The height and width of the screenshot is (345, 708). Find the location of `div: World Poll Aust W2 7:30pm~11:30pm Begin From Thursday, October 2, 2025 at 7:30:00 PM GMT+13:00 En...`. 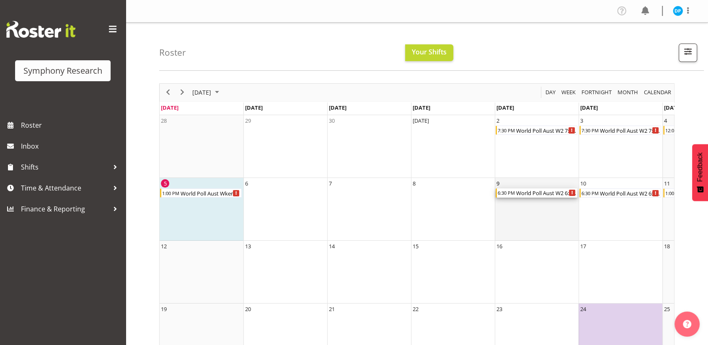

div: World Poll Aust W2 7:30pm~11:30pm Begin From Thursday, October 2, 2025 at 7:30:00 PM GMT+13:00 En... is located at coordinates (536, 130).